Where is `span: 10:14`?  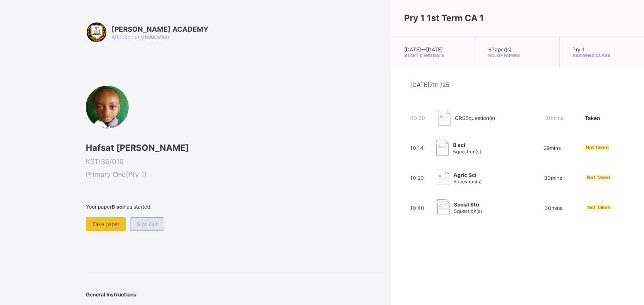
span: 10:14 is located at coordinates (417, 148).